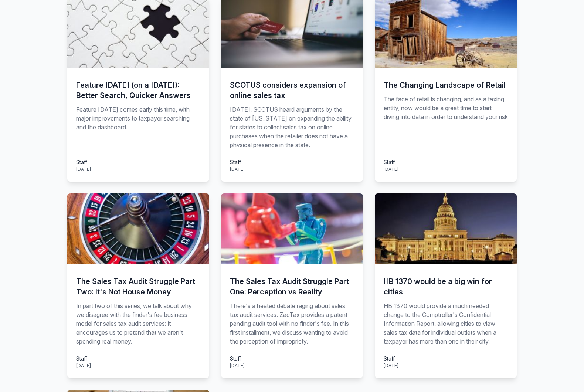 The height and width of the screenshot is (392, 584). Describe the element at coordinates (138, 229) in the screenshot. I see `img: the-sales-tax-audit-struggle-part-two-its-not-house-money.jpg` at that location.